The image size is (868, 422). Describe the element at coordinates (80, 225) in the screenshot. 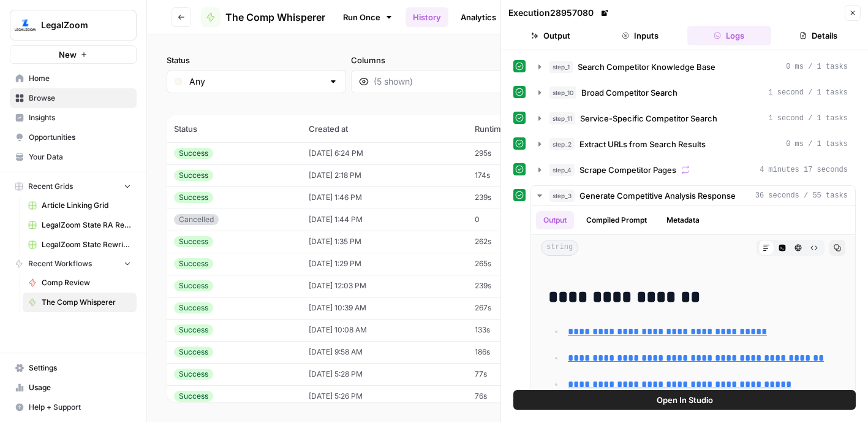

I see `a: LegalZoom State RA Rewrites` at that location.